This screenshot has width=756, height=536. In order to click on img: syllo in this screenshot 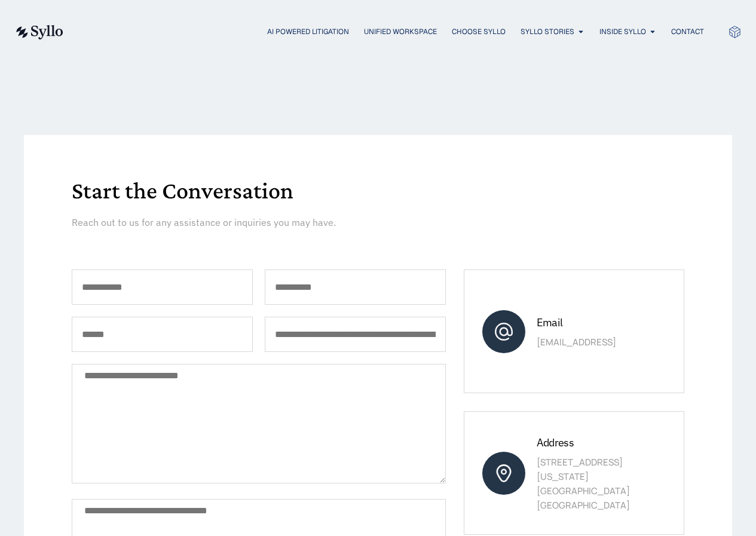, I will do `click(39, 32)`.